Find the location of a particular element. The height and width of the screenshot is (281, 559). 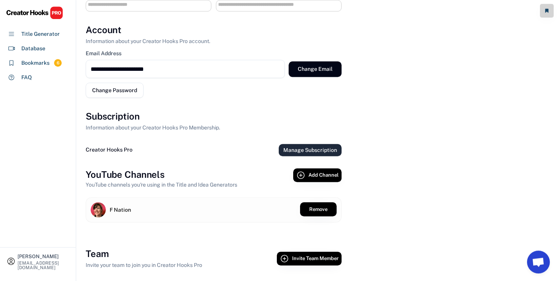

img: channels4_profile.jpg is located at coordinates (98, 210).